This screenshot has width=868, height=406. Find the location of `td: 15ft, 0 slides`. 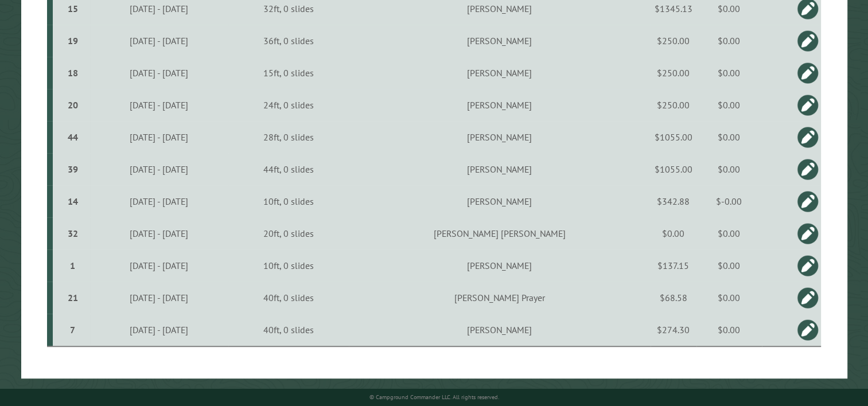

td: 15ft, 0 slides is located at coordinates (288, 73).